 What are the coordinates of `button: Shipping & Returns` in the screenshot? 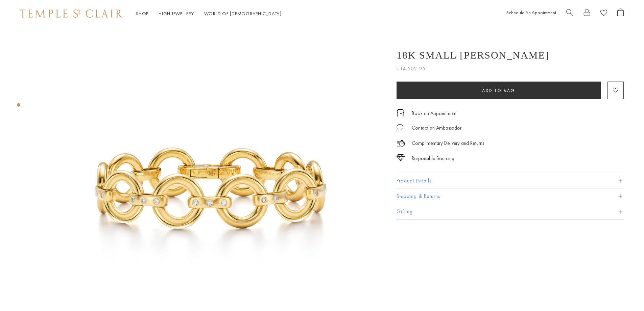 It's located at (510, 196).